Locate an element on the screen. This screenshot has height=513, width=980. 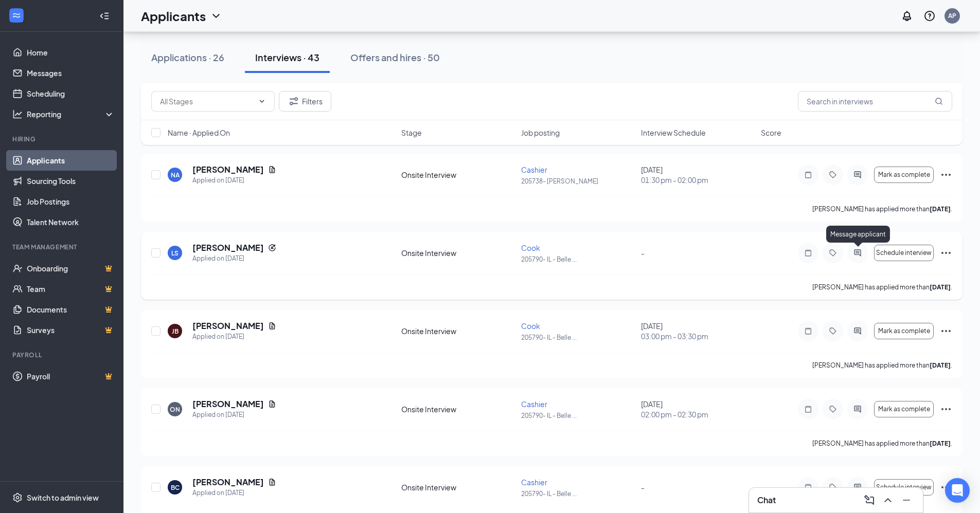
div: Message applicant is located at coordinates (858, 234).